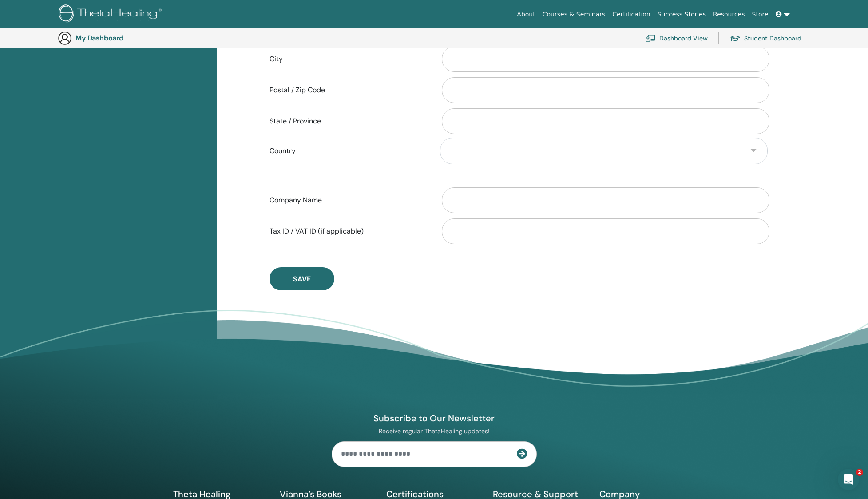 The image size is (868, 499). I want to click on label: State / Province, so click(348, 121).